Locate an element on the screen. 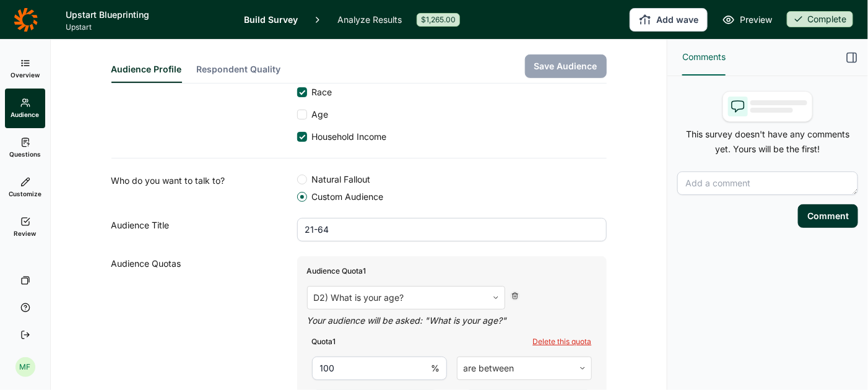 This screenshot has width=868, height=390. a: Questions is located at coordinates (25, 148).